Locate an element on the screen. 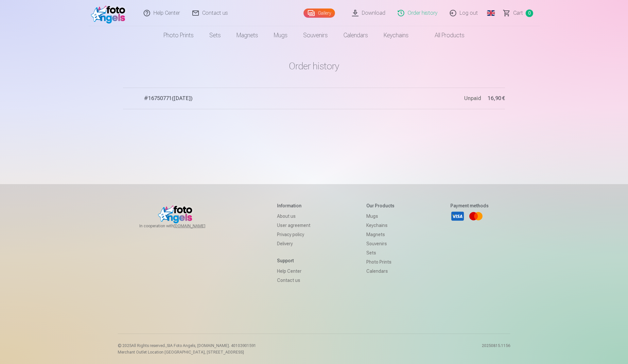 The width and height of the screenshot is (628, 364). a: Contact us is located at coordinates (294, 280).